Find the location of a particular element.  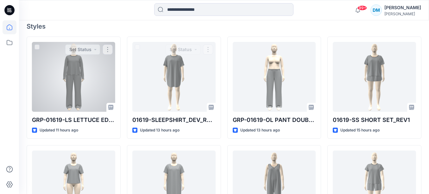

p: GRP-01619-LS LETTUCE EDGE PANT SET REV1 is located at coordinates (73, 120).